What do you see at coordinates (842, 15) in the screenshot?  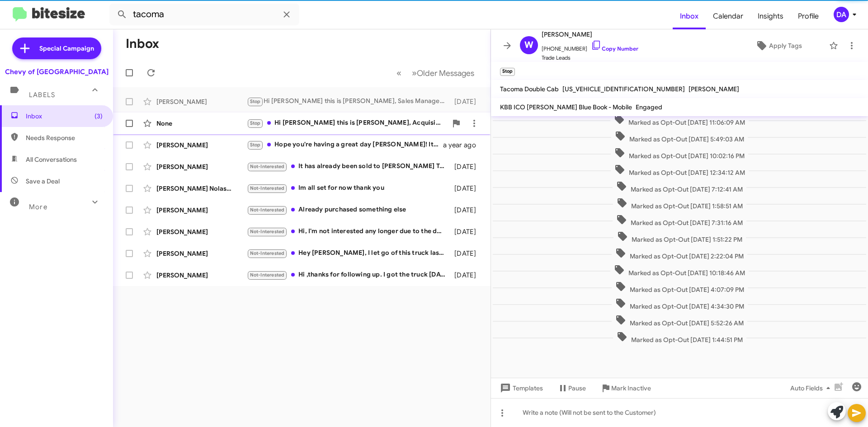 I see `button: DA` at bounding box center [842, 15].